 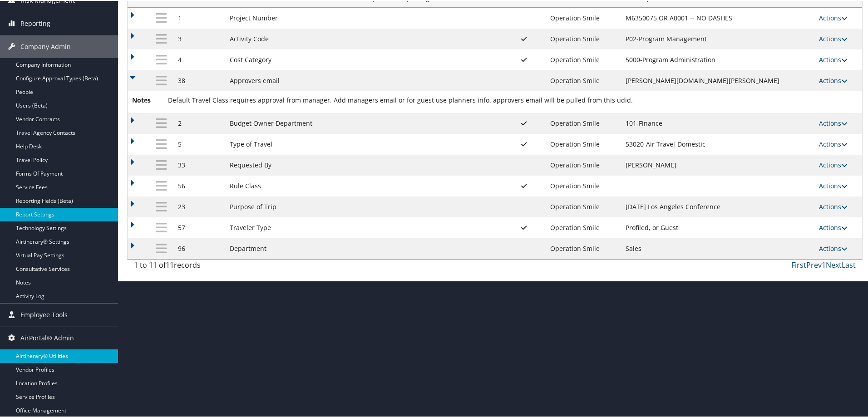 I want to click on td: 23, so click(x=200, y=207).